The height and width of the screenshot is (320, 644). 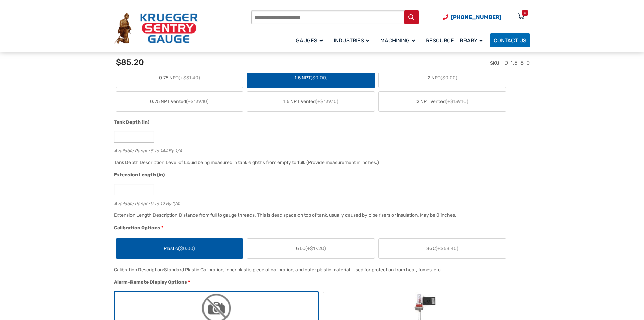 I want to click on div: Level of Liquid being measured in tank eighths from empty to full. (Provide measurement in inches.), so click(x=272, y=162).